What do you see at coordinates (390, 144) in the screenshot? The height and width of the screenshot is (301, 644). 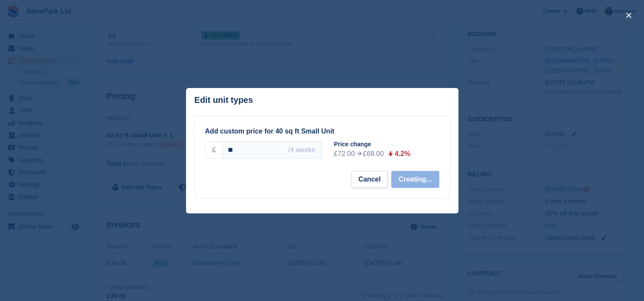 I see `div: Price change` at bounding box center [390, 144].